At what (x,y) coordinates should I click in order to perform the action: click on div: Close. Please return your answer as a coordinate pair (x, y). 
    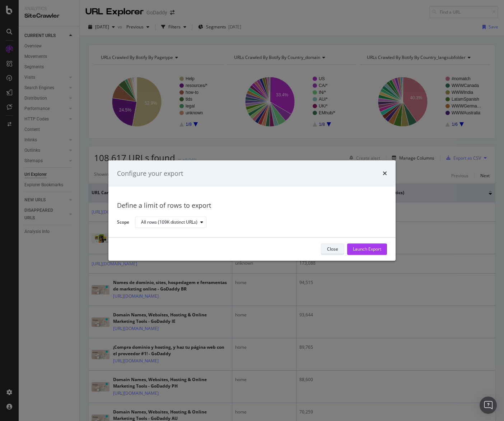
    Looking at the image, I should click on (332, 249).